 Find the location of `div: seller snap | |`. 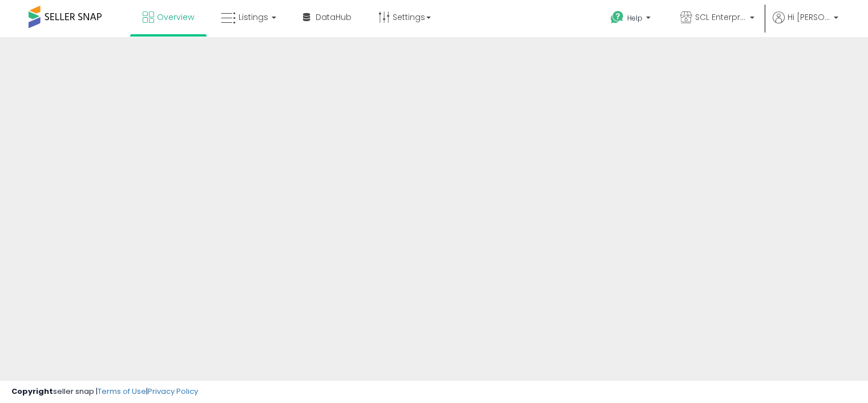

div: seller snap | | is located at coordinates (105, 392).